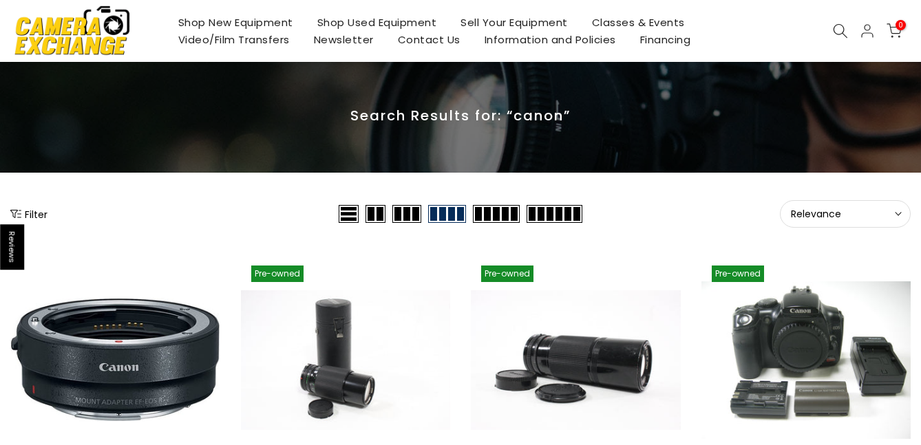 The height and width of the screenshot is (445, 921). I want to click on span: 0, so click(900, 25).